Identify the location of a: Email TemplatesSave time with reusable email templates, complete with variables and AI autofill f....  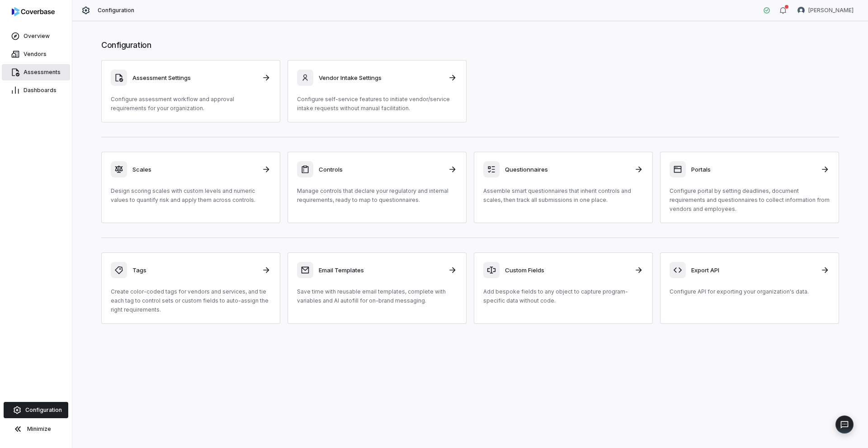
(377, 289).